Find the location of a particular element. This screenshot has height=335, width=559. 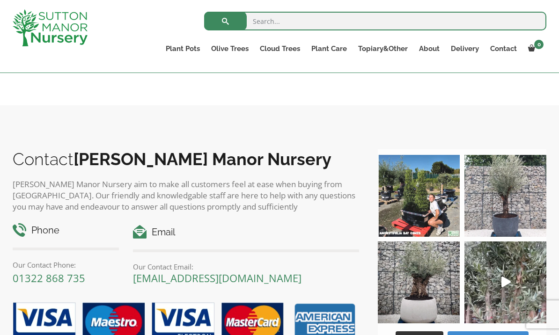

a: Cloud Trees is located at coordinates (280, 49).